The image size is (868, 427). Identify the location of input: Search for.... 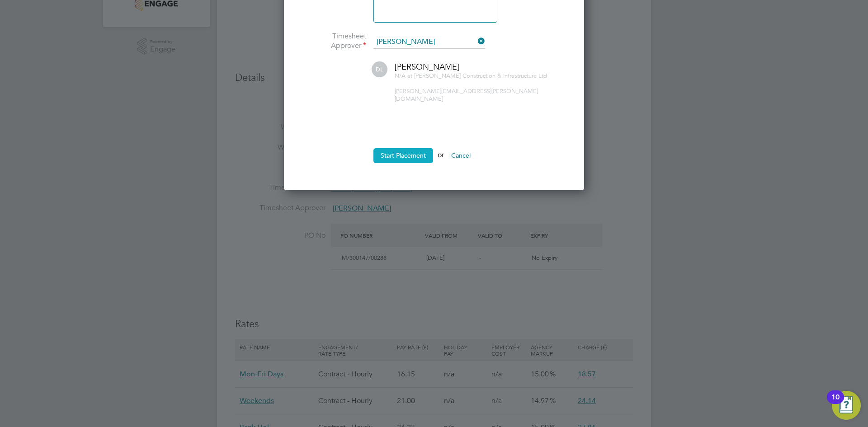
(429, 42).